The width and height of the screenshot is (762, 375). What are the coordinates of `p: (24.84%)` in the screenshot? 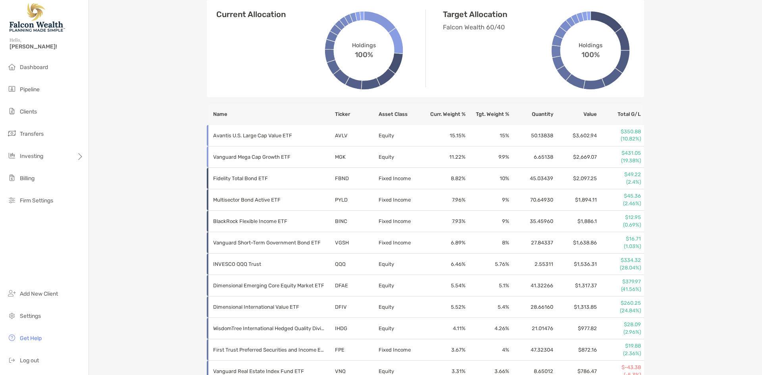 It's located at (619, 311).